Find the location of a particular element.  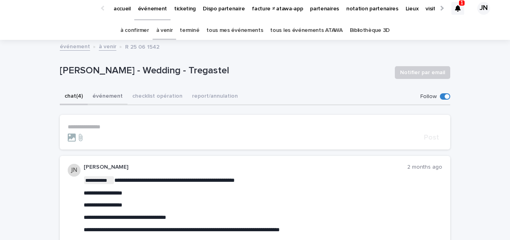

button: événement is located at coordinates (108, 97).